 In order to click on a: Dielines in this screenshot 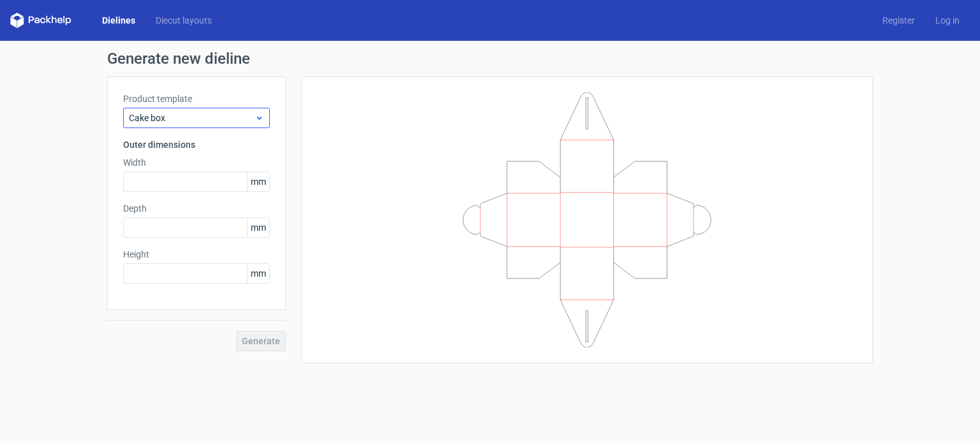, I will do `click(119, 20)`.